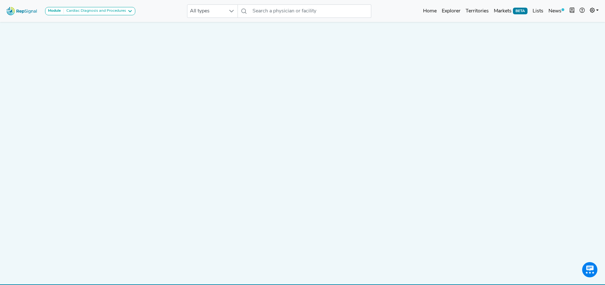  I want to click on button: ModuleCardiac Diagnosis and Procedures, so click(90, 11).